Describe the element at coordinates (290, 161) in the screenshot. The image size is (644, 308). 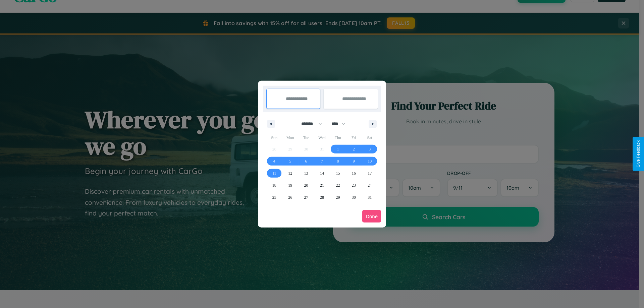
I see `button: 5` at that location.